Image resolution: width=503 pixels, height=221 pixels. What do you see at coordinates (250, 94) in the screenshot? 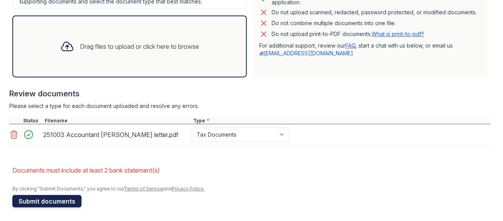
I see `div: Review documents` at bounding box center [250, 94].